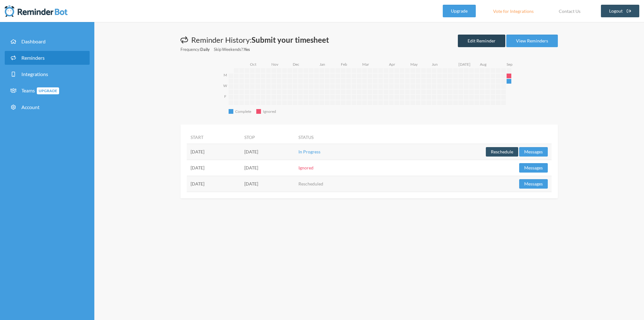  Describe the element at coordinates (366, 64) in the screenshot. I see `text: Mar` at that location.